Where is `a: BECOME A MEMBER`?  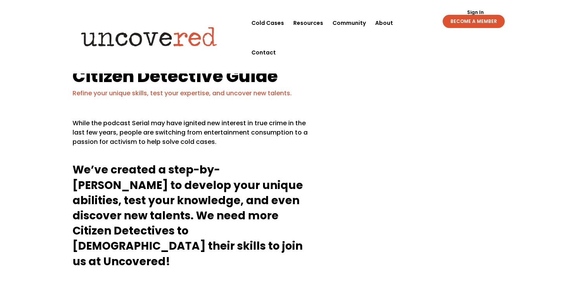
a: BECOME A MEMBER is located at coordinates (474, 21).